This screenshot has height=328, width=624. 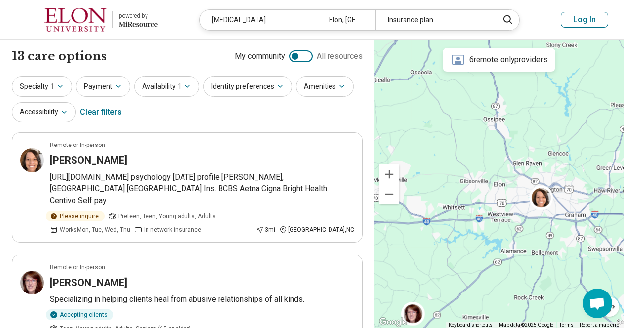 What do you see at coordinates (526, 325) in the screenshot?
I see `span: Map data ©2025 Google` at bounding box center [526, 325].